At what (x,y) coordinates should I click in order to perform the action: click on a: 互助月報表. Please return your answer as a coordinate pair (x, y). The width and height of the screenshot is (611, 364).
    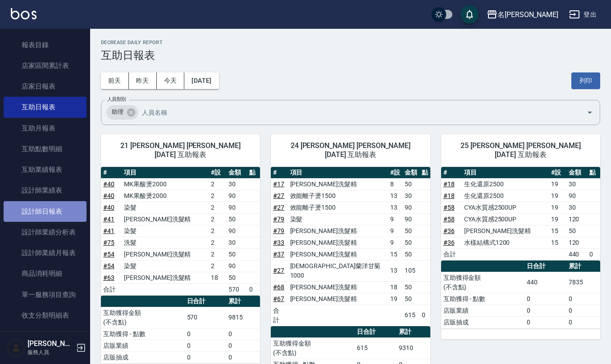
    Looking at the image, I should click on (45, 128).